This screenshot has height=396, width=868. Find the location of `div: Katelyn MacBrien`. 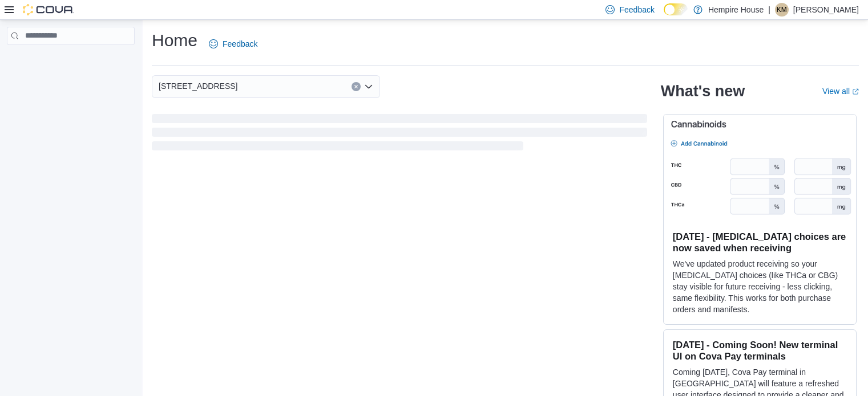

div: Katelyn MacBrien is located at coordinates (782, 10).